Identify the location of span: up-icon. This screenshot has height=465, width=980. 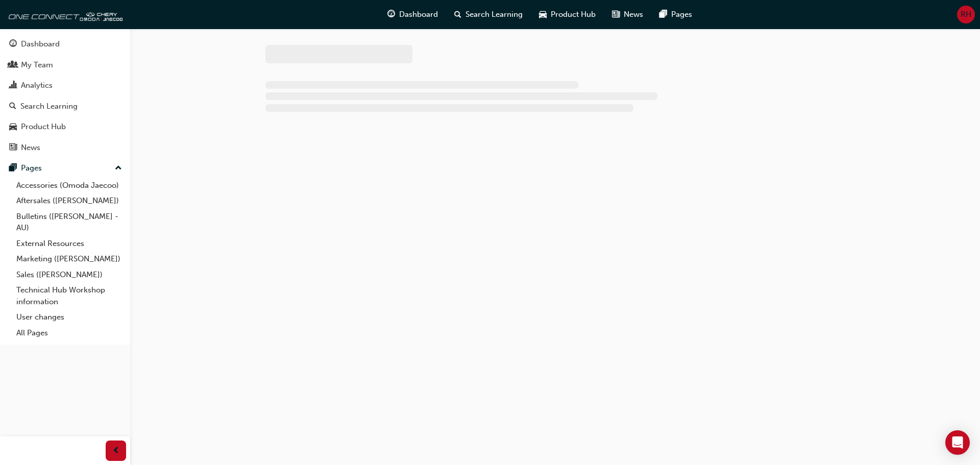
(119, 169).